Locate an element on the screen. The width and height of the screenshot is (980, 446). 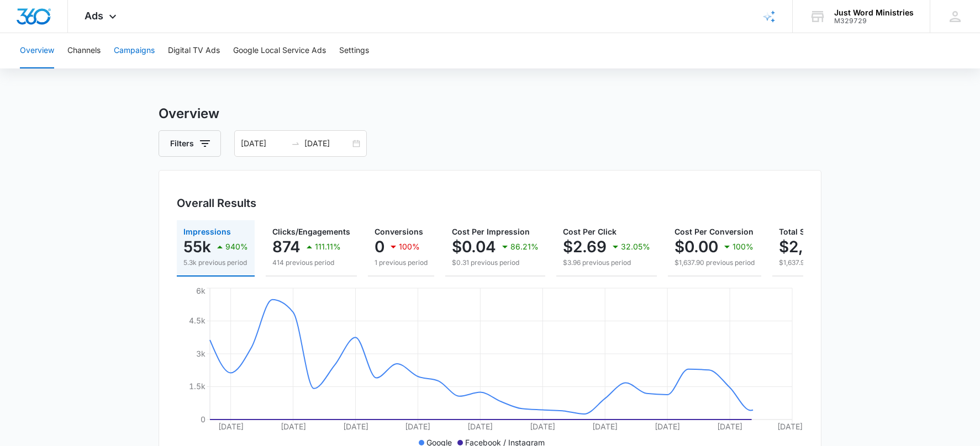
p: 0 is located at coordinates (379, 247).